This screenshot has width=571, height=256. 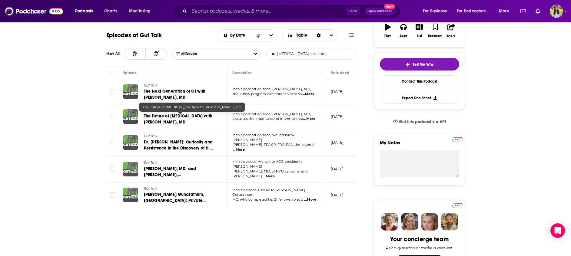 I want to click on span: MD, who completed his GI fellowship at U, so click(x=268, y=200).